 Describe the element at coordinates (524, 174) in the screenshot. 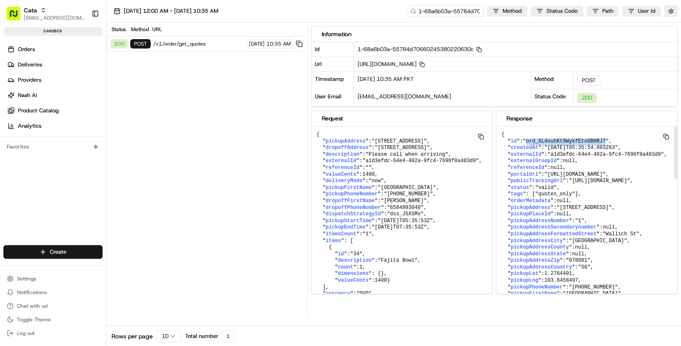

I see `span: portalUrl` at that location.